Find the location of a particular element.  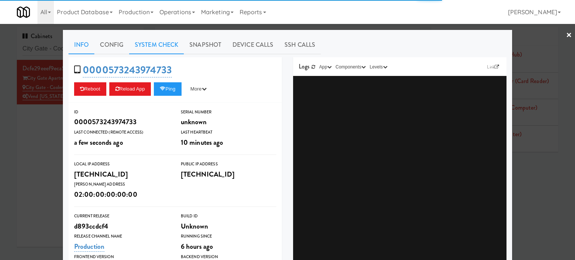

div: Current Release is located at coordinates (122, 217).